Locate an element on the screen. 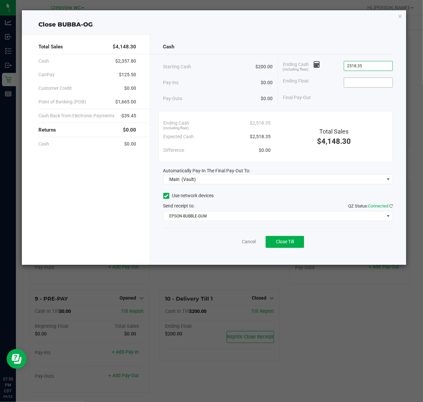 The width and height of the screenshot is (423, 402). span: Difference is located at coordinates (174, 150).